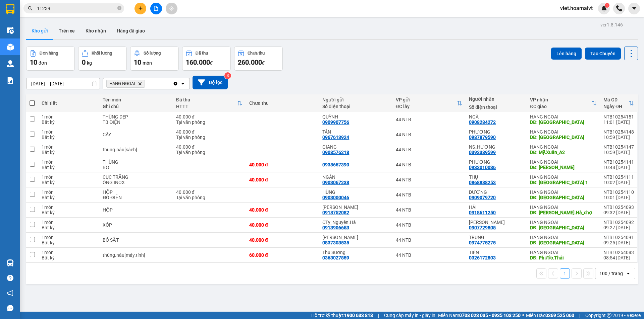 This screenshot has width=644, height=319. What do you see at coordinates (563, 152) in the screenshot?
I see `div: DĐ: Mỹ.Xuân_A2` at bounding box center [563, 152].